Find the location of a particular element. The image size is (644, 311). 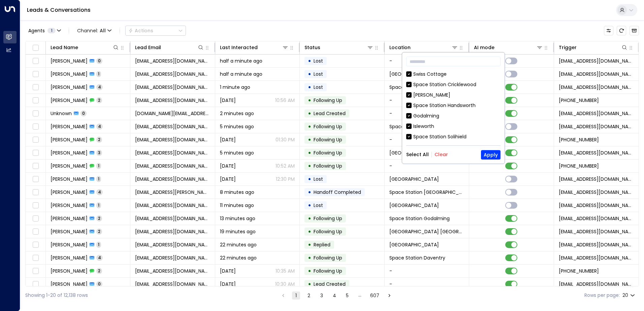

button: Go to page 4 is located at coordinates (334, 295).